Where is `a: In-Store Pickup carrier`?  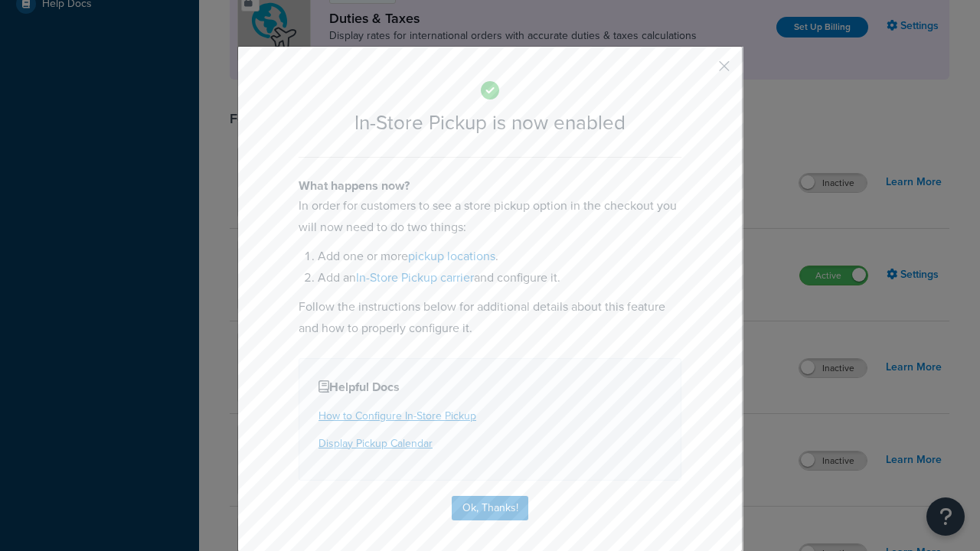
a: In-Store Pickup carrier is located at coordinates (415, 277).